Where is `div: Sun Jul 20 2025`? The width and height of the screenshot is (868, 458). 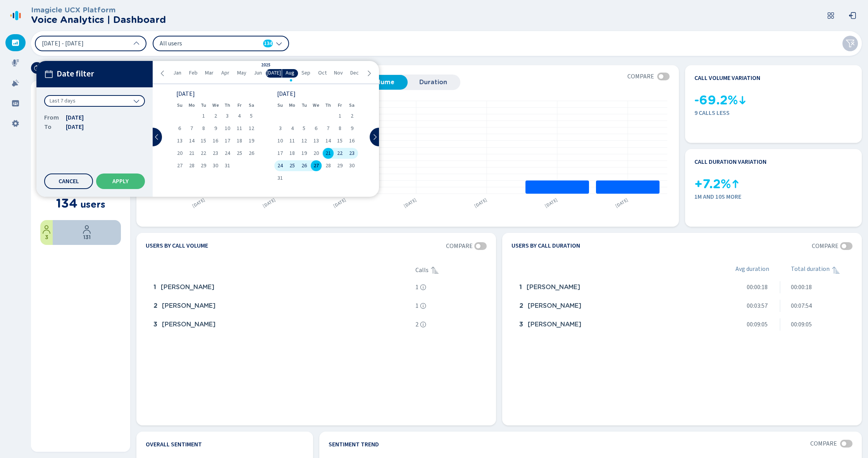
div: Sun Jul 20 2025 is located at coordinates (179, 153).